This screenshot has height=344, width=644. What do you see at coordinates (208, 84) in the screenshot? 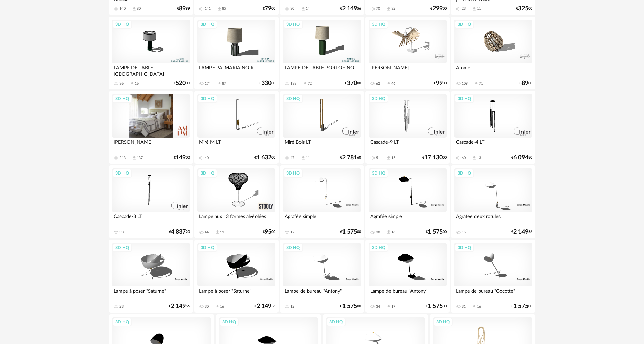
I see `div: 174` at bounding box center [208, 84].